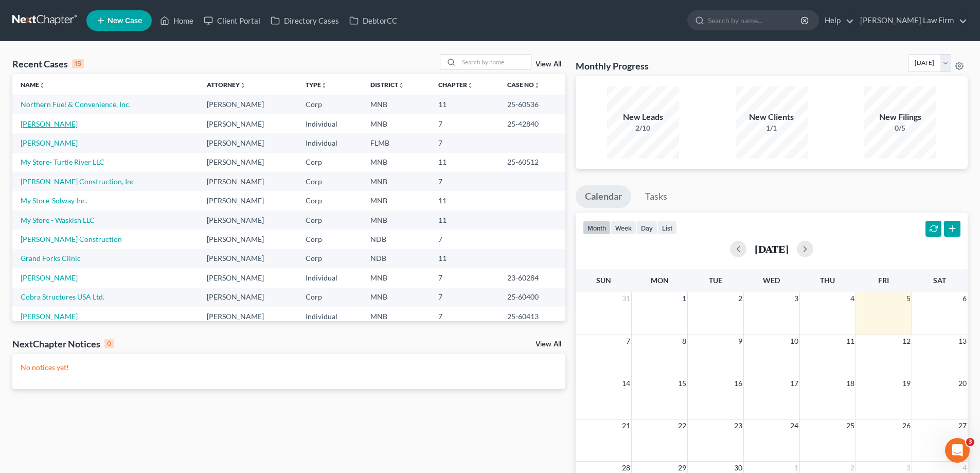 The width and height of the screenshot is (980, 473). What do you see at coordinates (624, 228) in the screenshot?
I see `button: week` at bounding box center [624, 228].